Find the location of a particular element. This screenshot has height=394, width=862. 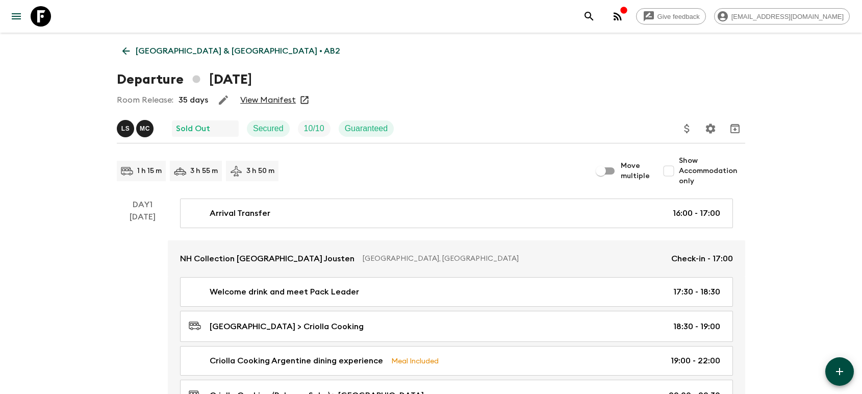

span: Move multiple is located at coordinates (635, 171).